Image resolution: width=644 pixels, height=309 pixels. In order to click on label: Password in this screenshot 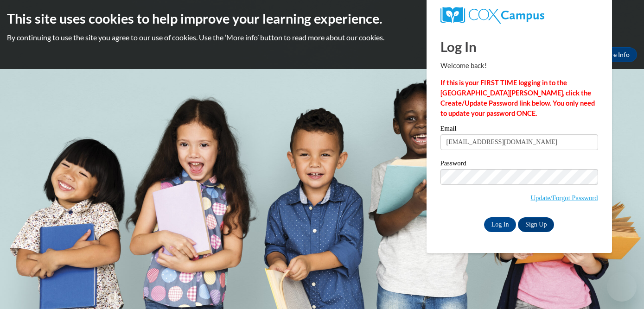, I will do `click(519, 164)`.